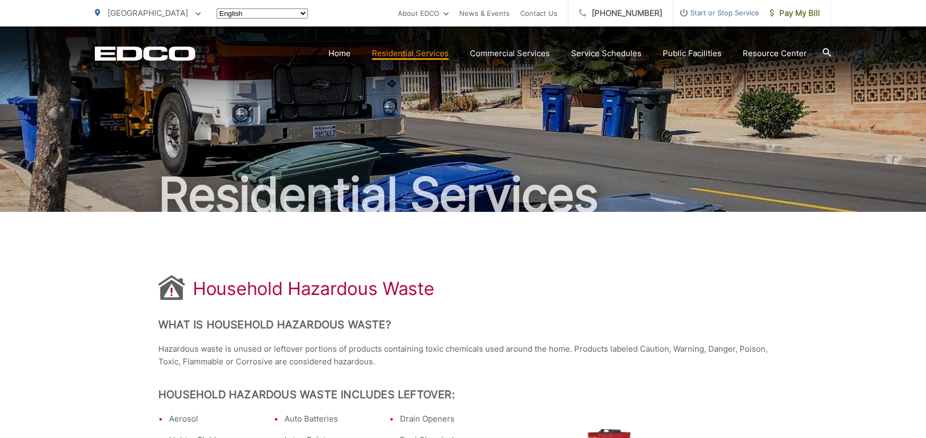 Image resolution: width=926 pixels, height=438 pixels. I want to click on a: Home, so click(339, 53).